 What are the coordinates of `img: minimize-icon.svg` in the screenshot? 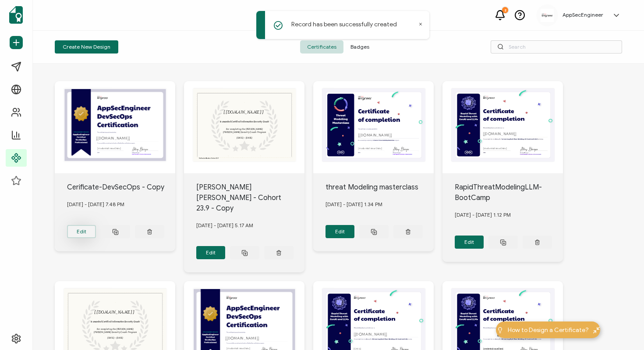 It's located at (596, 330).